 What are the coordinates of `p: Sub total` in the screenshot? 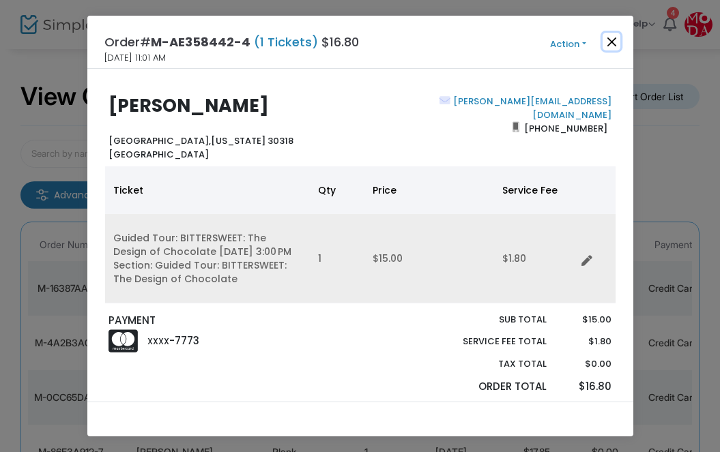 It's located at (489, 320).